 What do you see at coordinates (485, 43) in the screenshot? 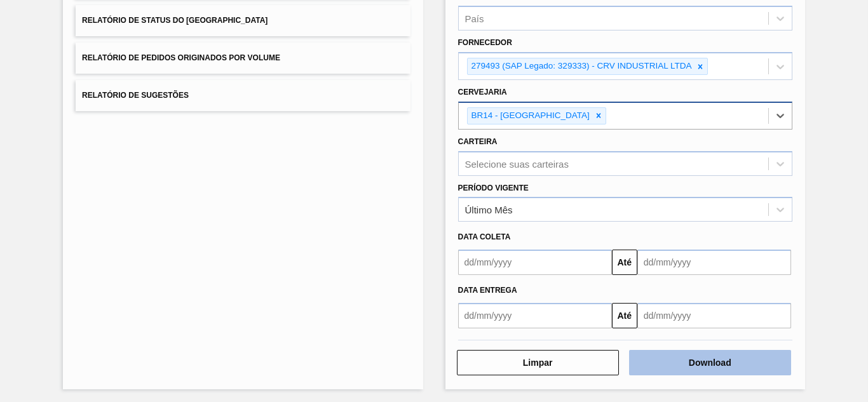
I see `label: Fornecedor` at bounding box center [485, 43].